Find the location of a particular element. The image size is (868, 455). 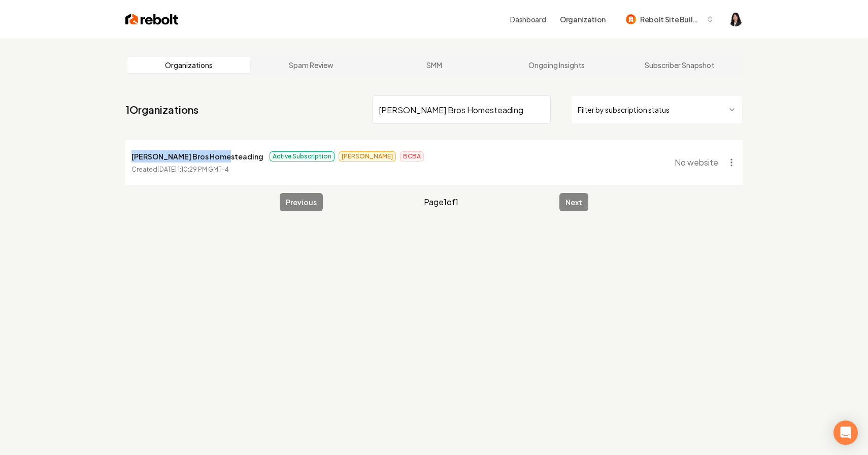

a: 1Organizations is located at coordinates (162, 110).